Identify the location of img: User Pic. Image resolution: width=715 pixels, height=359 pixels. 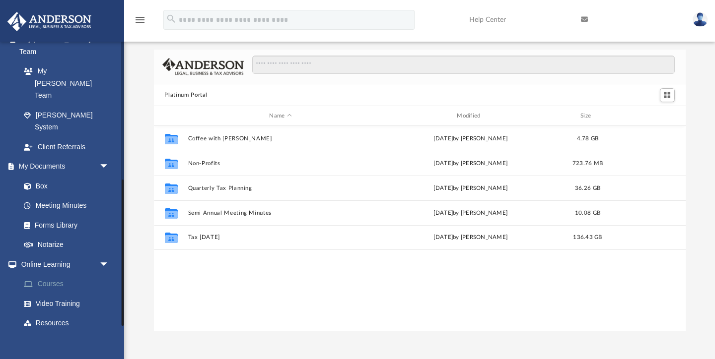
(700, 19).